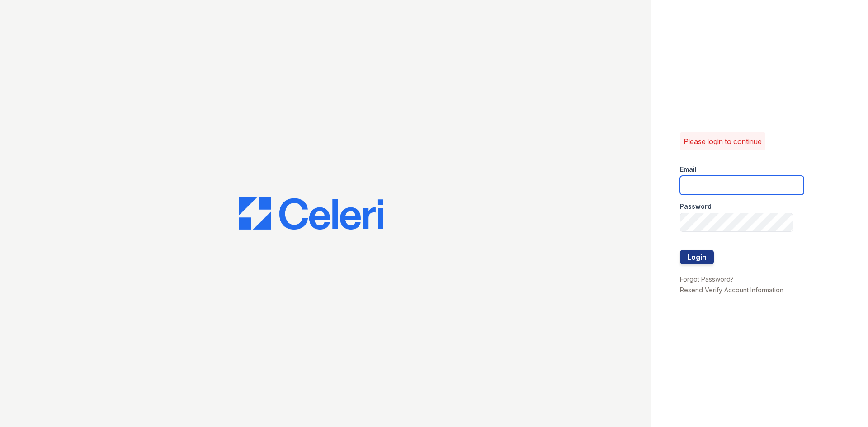 The width and height of the screenshot is (868, 427). Describe the element at coordinates (311, 214) in the screenshot. I see `img: CE_Logo_Blue-a8612792a0a2168367f1c8372b55b34899dd931a85d93a1a3d3e32e68fde9ad4.png` at that location.